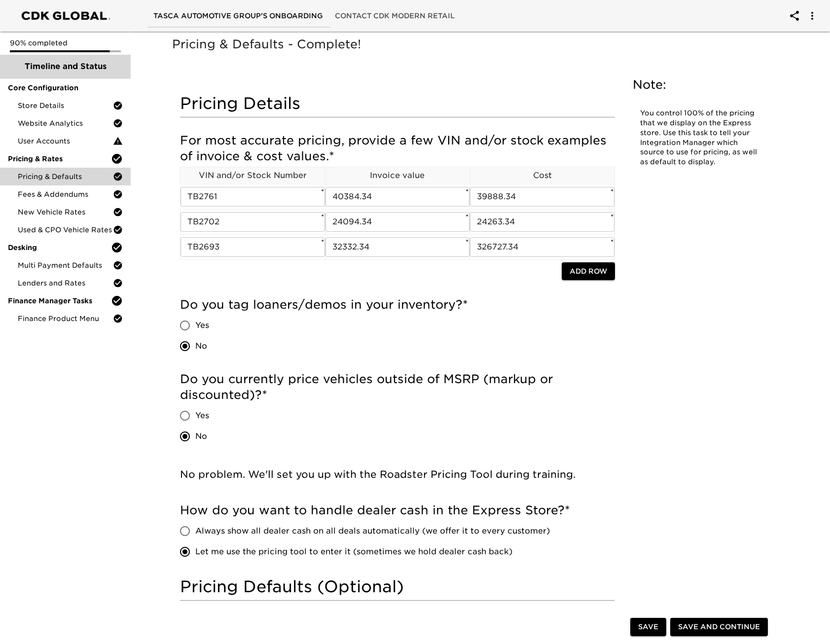  Describe the element at coordinates (397, 104) in the screenshot. I see `h4: Pricing Details` at that location.